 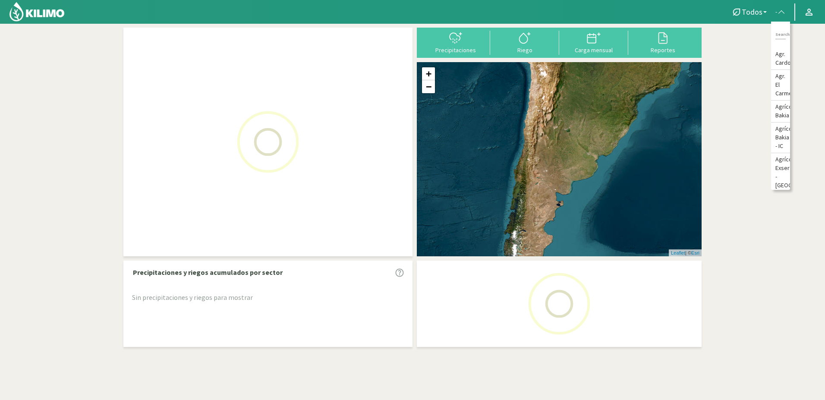 What do you see at coordinates (780, 59) in the screenshot?
I see `li: Agr. Cardonal` at bounding box center [780, 59].